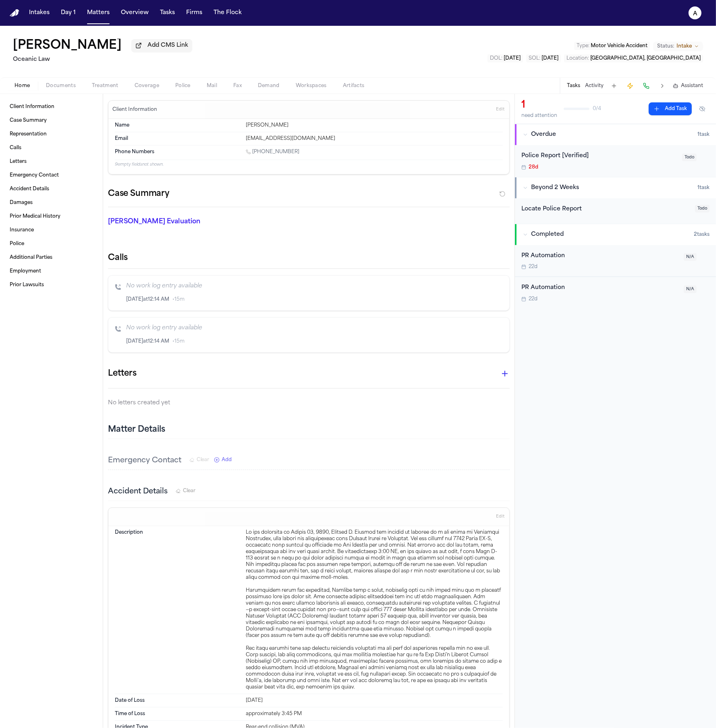 The height and width of the screenshot is (728, 716). What do you see at coordinates (194, 13) in the screenshot?
I see `button: Firms` at bounding box center [194, 13].